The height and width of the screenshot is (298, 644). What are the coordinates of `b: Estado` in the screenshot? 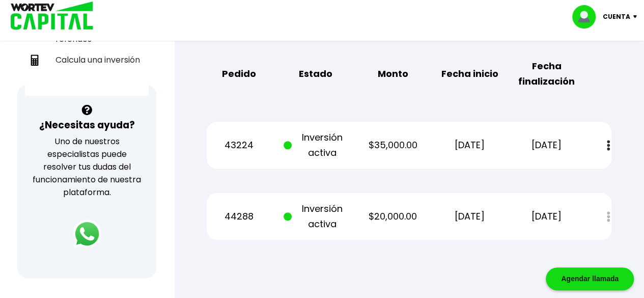 It's located at (316, 74).